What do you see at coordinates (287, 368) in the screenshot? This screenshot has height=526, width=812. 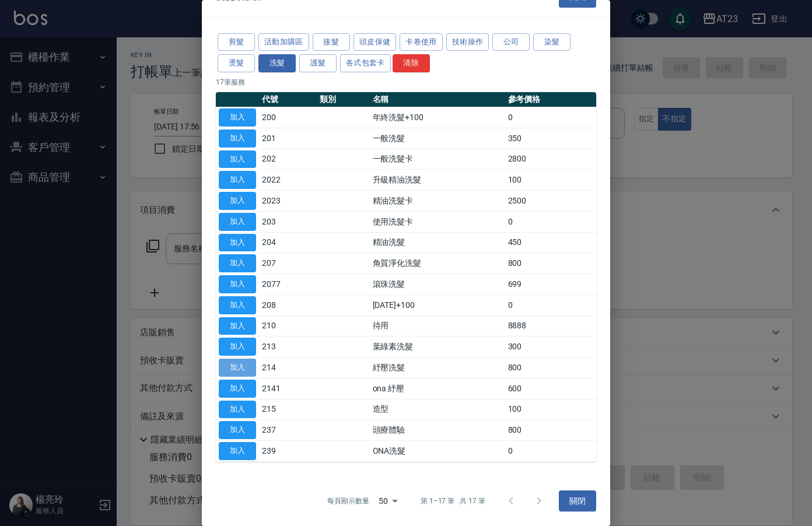 I see `td: 214` at bounding box center [287, 368].